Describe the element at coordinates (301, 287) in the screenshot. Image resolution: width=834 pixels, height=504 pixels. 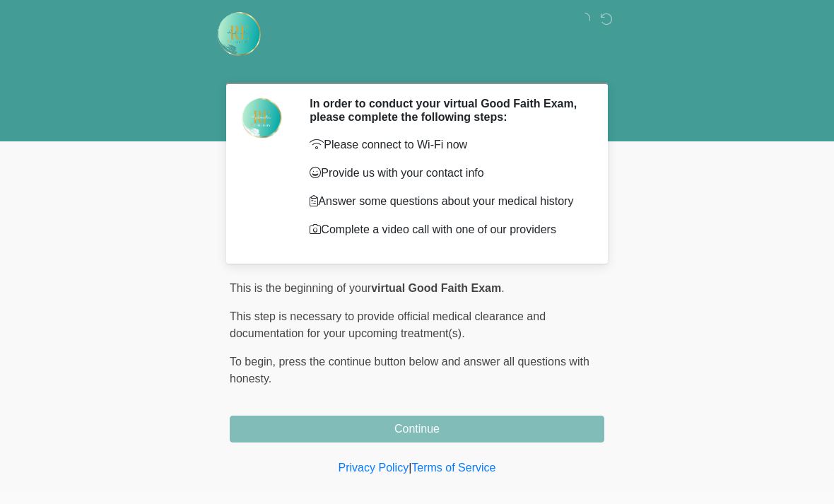
I see `span: This is the beginning of your` at that location.